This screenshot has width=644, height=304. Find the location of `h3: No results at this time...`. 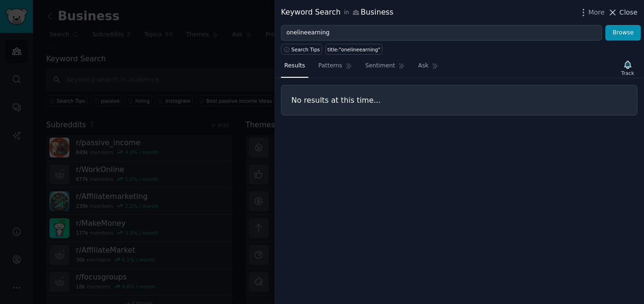

h3: No results at this time... is located at coordinates (459, 100).